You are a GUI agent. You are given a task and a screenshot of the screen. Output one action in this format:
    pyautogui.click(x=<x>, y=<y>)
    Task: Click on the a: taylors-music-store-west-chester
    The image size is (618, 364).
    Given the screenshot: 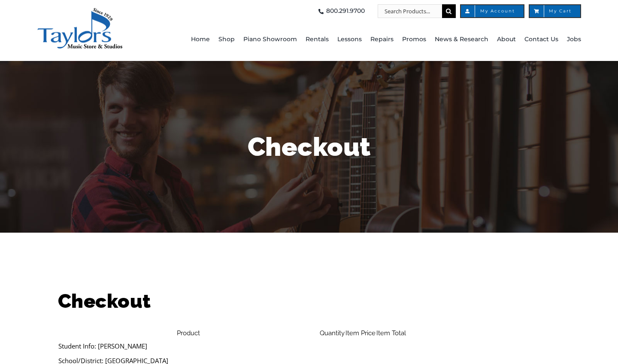 What is the action you would take?
    pyautogui.click(x=80, y=10)
    